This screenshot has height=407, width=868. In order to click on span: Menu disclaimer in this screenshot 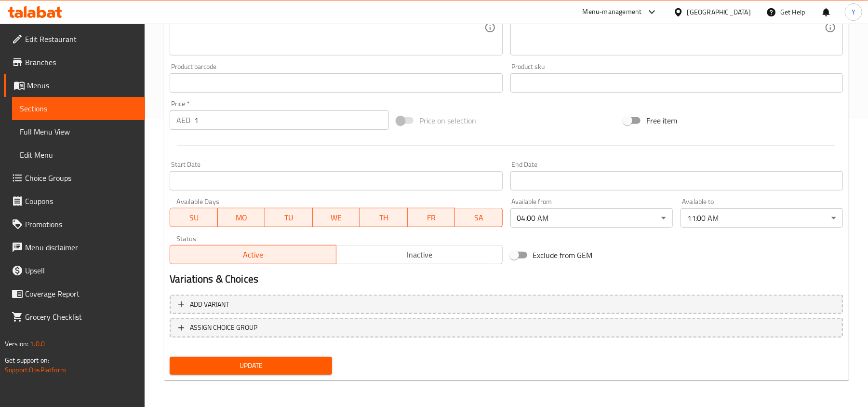, I will do `click(81, 248)`.